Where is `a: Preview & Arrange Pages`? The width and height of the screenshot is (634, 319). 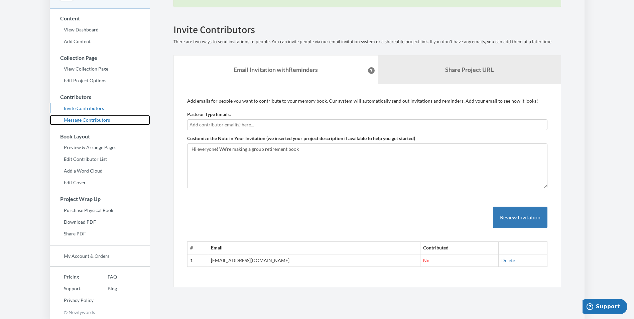
a: Preview & Arrange Pages is located at coordinates (100, 147).